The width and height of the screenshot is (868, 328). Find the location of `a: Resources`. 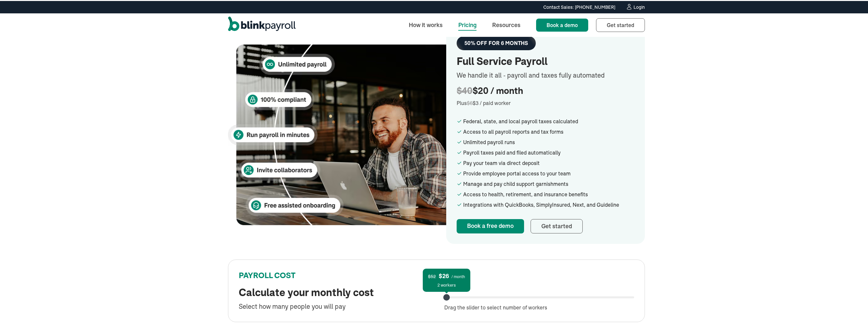

a: Resources is located at coordinates (506, 24).